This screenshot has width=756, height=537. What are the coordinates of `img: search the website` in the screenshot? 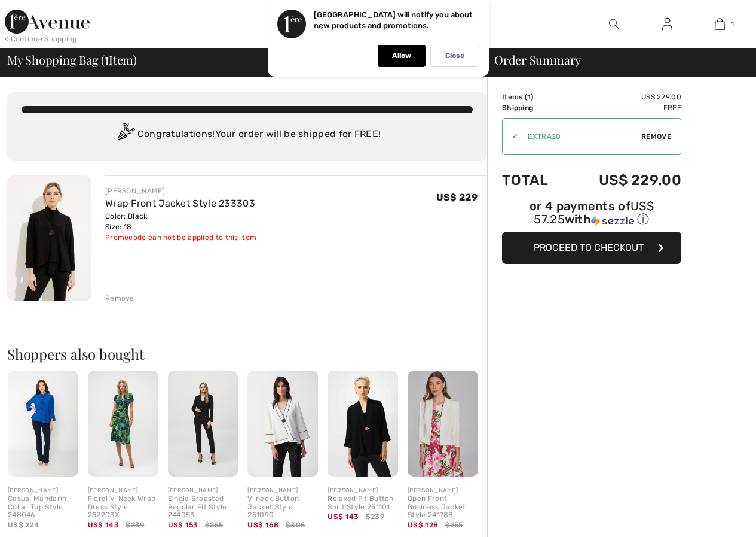 It's located at (614, 24).